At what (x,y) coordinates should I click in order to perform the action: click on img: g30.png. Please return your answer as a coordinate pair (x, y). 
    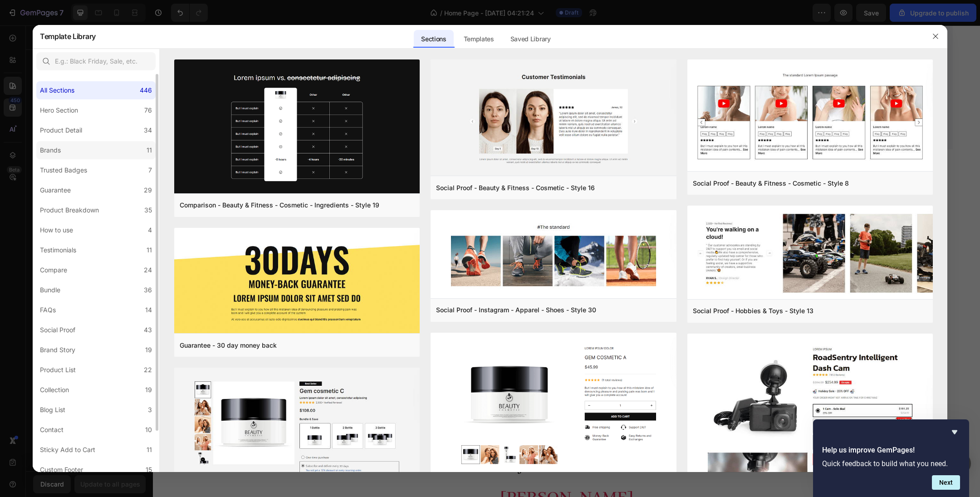
    Looking at the image, I should click on (297, 281).